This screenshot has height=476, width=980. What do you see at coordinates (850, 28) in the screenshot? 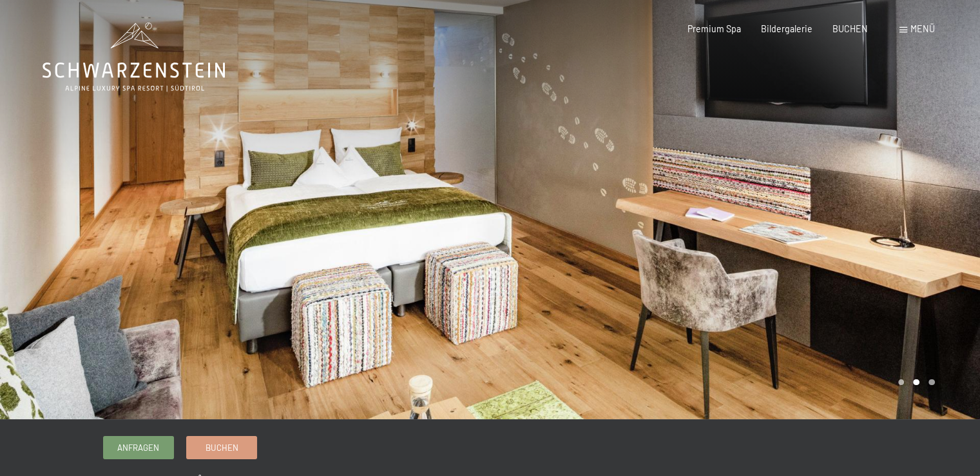
I see `a: BUCHEN` at bounding box center [850, 28].